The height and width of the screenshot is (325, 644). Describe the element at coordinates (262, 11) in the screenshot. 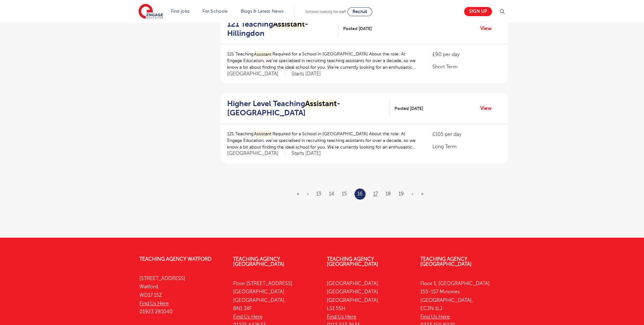

I see `a: Blogs & Latest News` at that location.